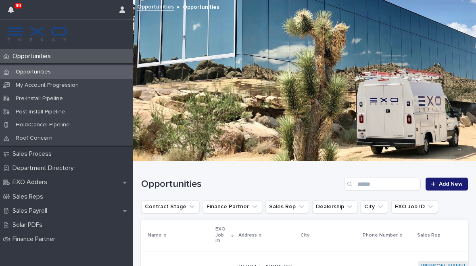 The height and width of the screenshot is (266, 476). I want to click on input: Search, so click(383, 184).